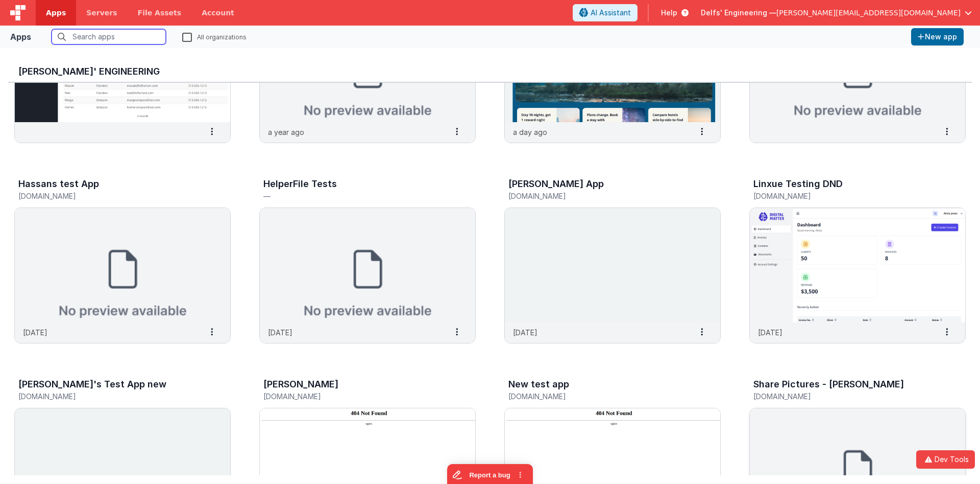 The image size is (980, 484). What do you see at coordinates (214, 37) in the screenshot?
I see `label: All organizations` at bounding box center [214, 37].